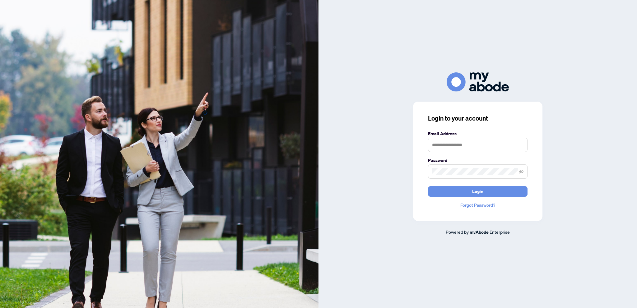 Image resolution: width=637 pixels, height=308 pixels. What do you see at coordinates (478, 192) in the screenshot?
I see `span: Login` at bounding box center [478, 192].